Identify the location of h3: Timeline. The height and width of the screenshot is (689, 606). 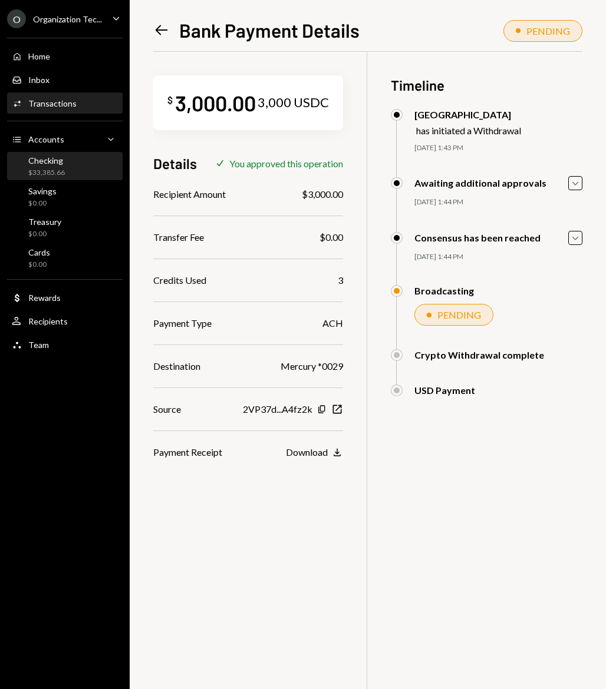
(486, 85).